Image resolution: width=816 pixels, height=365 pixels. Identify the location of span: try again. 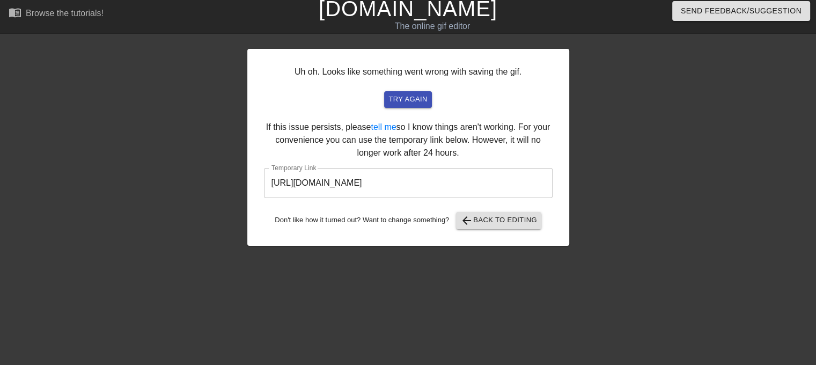
(408, 99).